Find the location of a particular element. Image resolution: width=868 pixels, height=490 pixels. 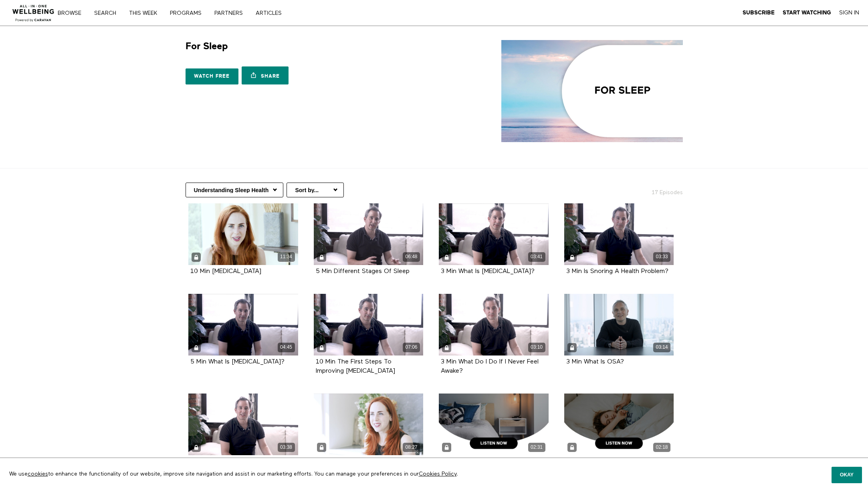

div: 08:27 is located at coordinates (411, 447).